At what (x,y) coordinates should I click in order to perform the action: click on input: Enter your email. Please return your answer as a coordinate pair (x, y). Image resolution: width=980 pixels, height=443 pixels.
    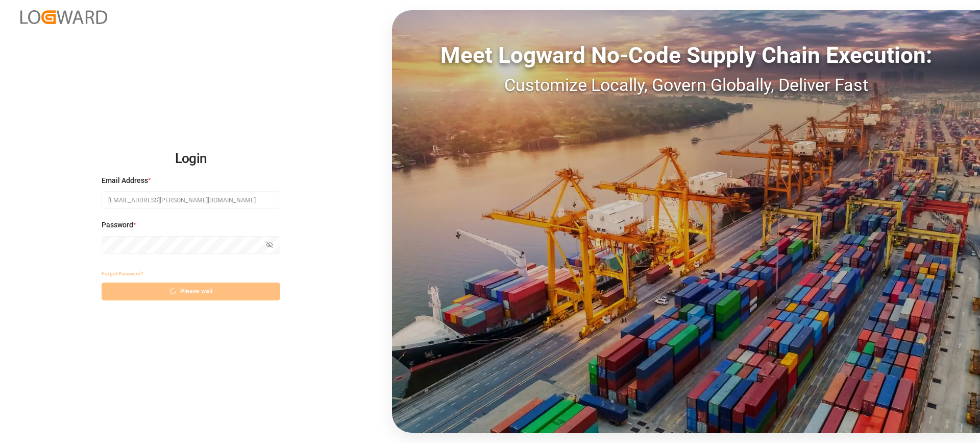
    Looking at the image, I should click on (190, 199).